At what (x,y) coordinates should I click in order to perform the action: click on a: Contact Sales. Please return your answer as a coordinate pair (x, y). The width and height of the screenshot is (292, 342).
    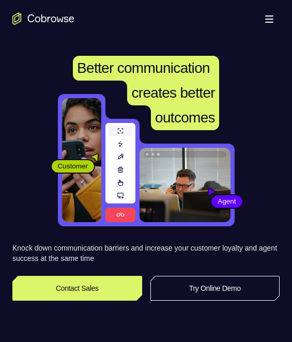
    Looking at the image, I should click on (77, 288).